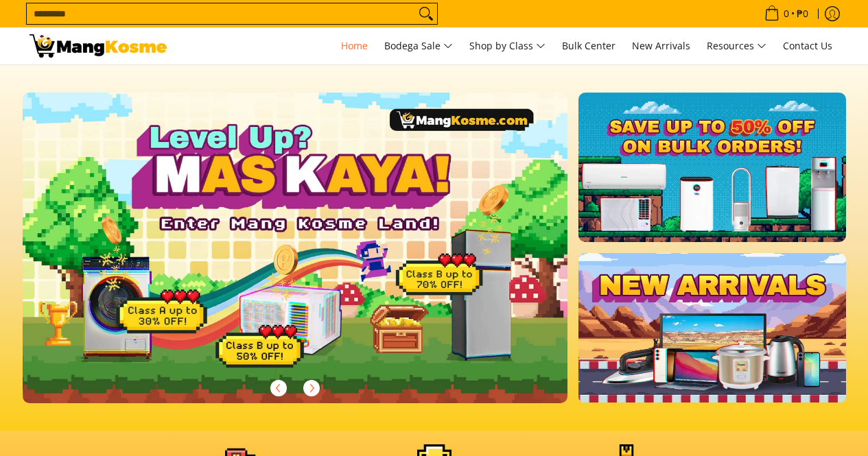 This screenshot has height=456, width=868. Describe the element at coordinates (660, 46) in the screenshot. I see `span: New Arrivals` at that location.